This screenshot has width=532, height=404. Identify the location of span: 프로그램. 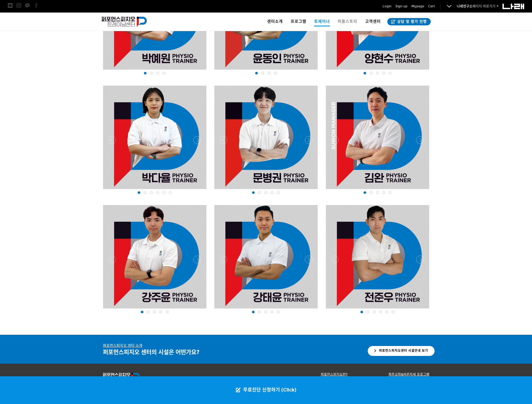
(299, 22).